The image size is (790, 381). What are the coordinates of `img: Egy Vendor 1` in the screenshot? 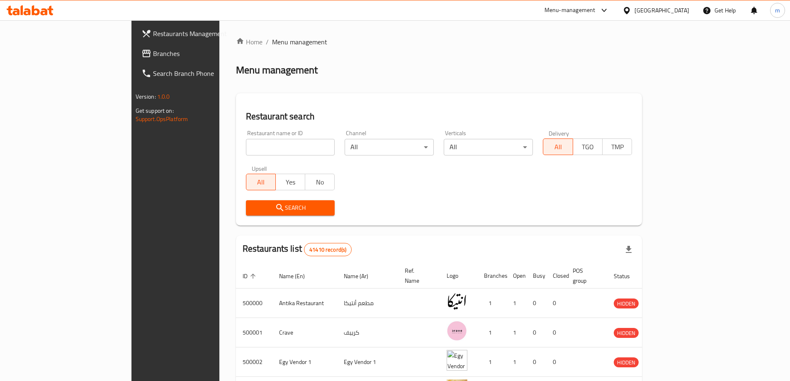 It's located at (457, 360).